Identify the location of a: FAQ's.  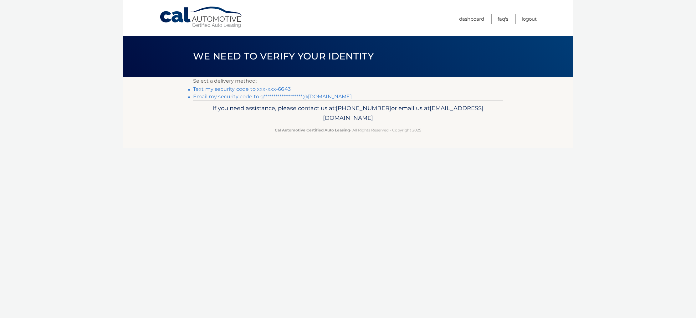
(503, 19).